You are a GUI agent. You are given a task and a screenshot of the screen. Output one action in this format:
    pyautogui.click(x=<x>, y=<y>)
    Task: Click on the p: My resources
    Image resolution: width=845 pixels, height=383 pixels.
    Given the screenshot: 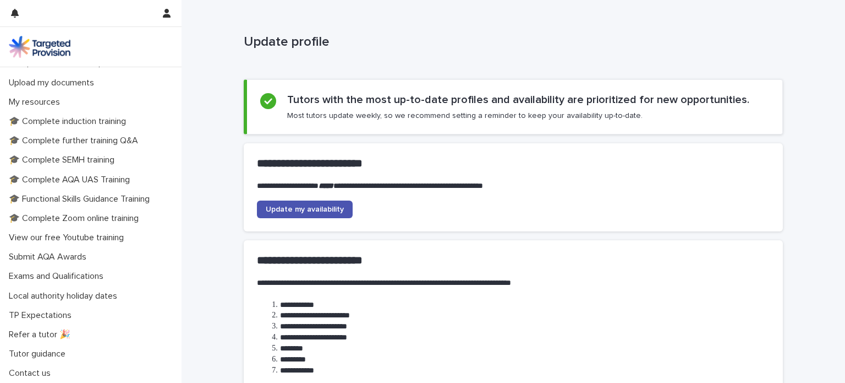 What is the action you would take?
    pyautogui.click(x=36, y=102)
    